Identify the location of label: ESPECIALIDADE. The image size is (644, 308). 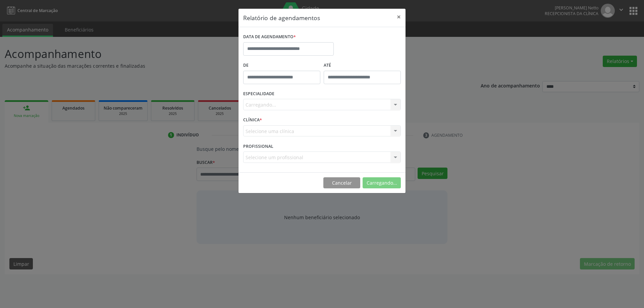
(258, 94).